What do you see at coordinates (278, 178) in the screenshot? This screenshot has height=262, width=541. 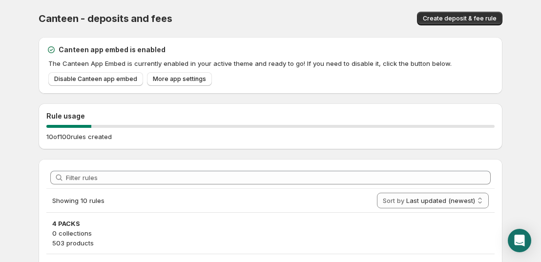 I see `input: Filter rules` at bounding box center [278, 178].